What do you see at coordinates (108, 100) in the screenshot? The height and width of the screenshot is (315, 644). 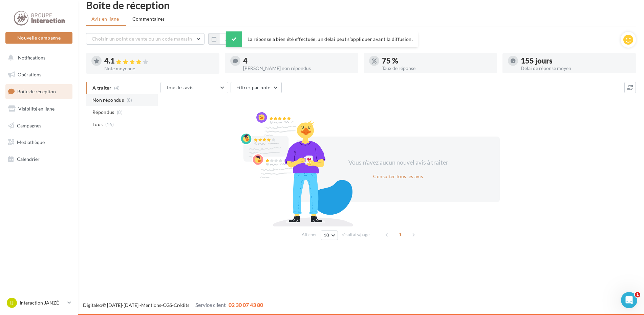 I see `span: Non répondus` at bounding box center [108, 100].